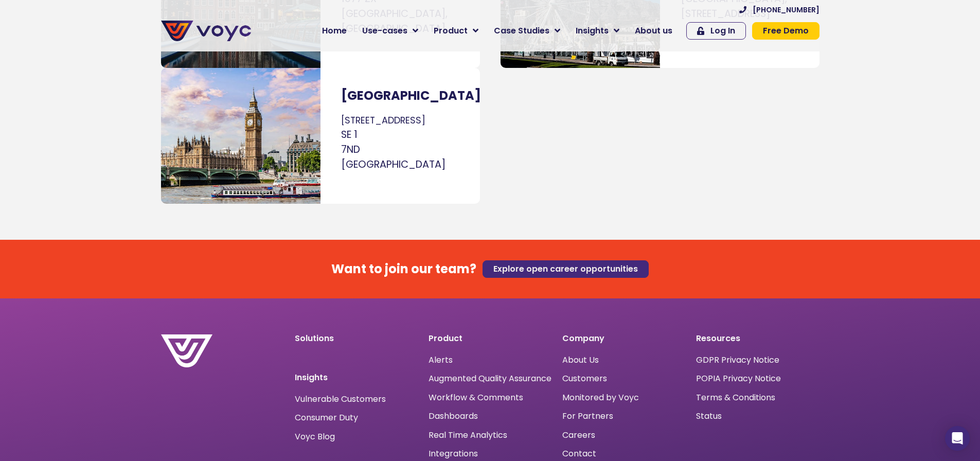 The height and width of the screenshot is (461, 980). What do you see at coordinates (723, 30) in the screenshot?
I see `span: Log In` at bounding box center [723, 30].